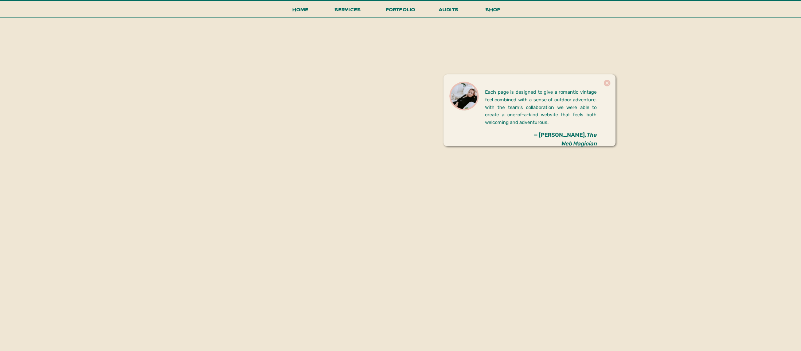  I want to click on a: audits, so click(449, 11).